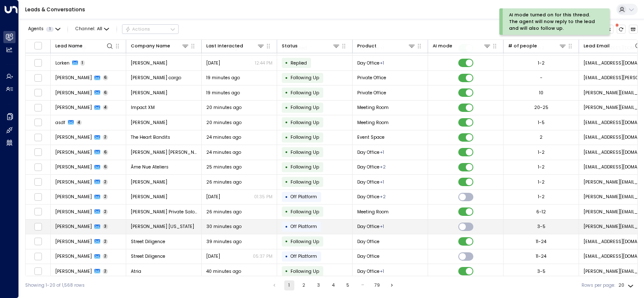 The height and width of the screenshot is (298, 644). Describe the element at coordinates (136, 271) in the screenshot. I see `span: Atria` at that location.